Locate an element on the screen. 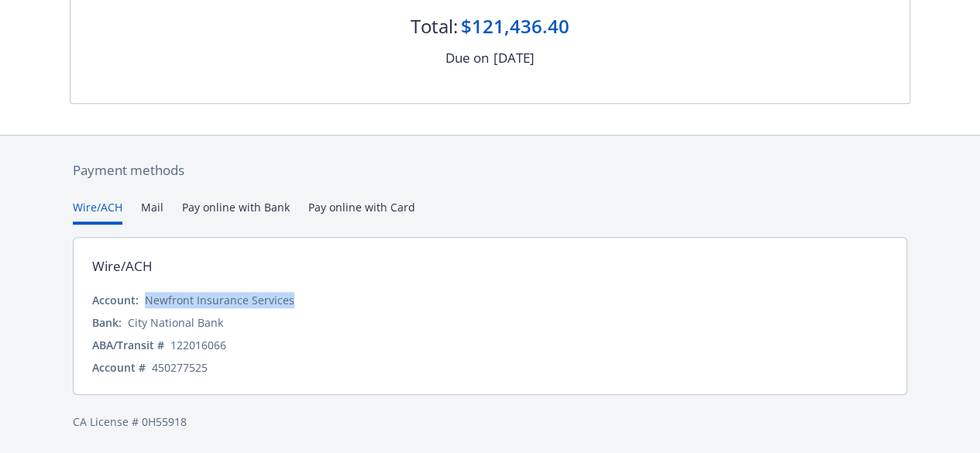  div: Account: is located at coordinates (116, 300).